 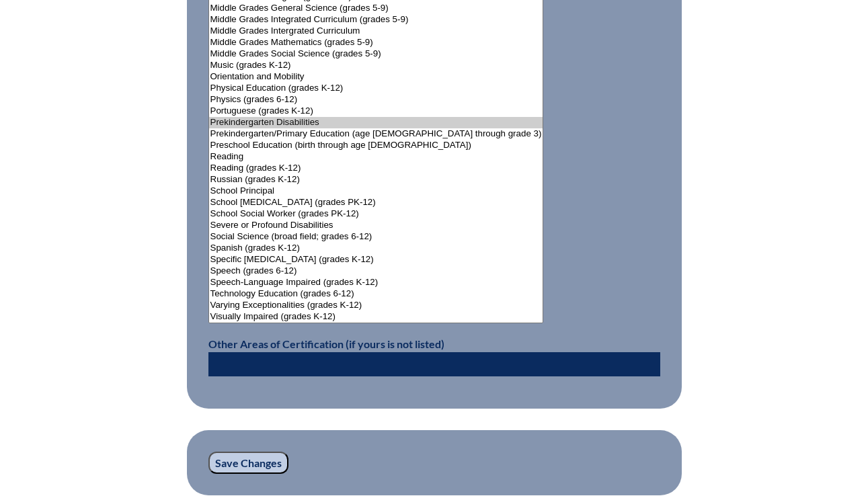 What do you see at coordinates (376, 180) in the screenshot?
I see `option: Russian (grades K-12)` at bounding box center [376, 180].